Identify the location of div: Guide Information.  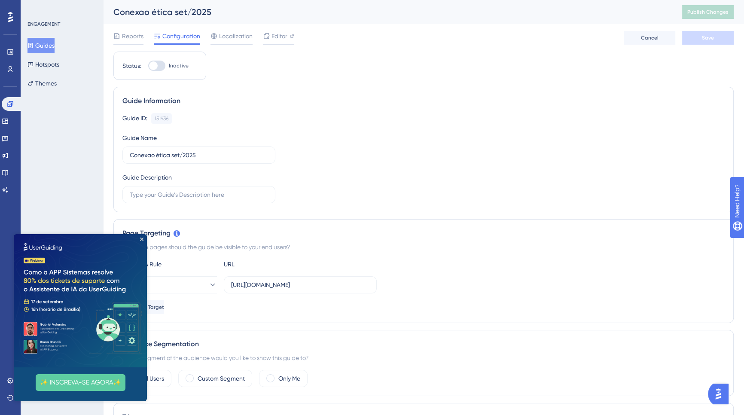
(423, 101).